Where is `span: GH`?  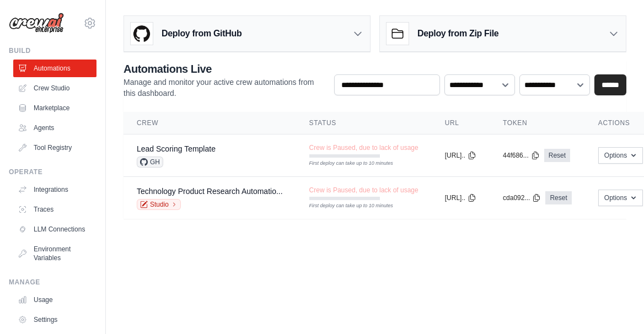 span: GH is located at coordinates (150, 162).